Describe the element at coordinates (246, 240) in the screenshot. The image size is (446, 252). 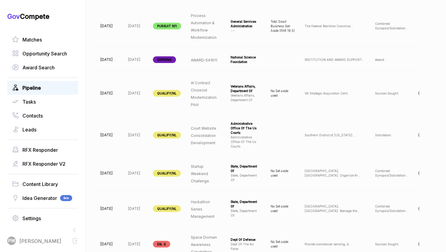
I see `div: dept of defense` at that location.